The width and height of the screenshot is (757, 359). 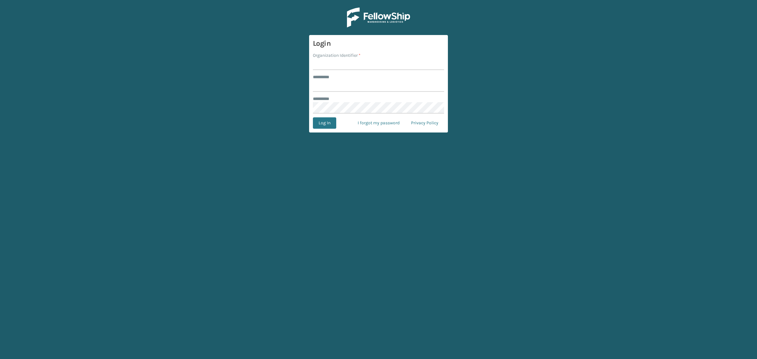 I want to click on a: I forgot my password, so click(x=379, y=123).